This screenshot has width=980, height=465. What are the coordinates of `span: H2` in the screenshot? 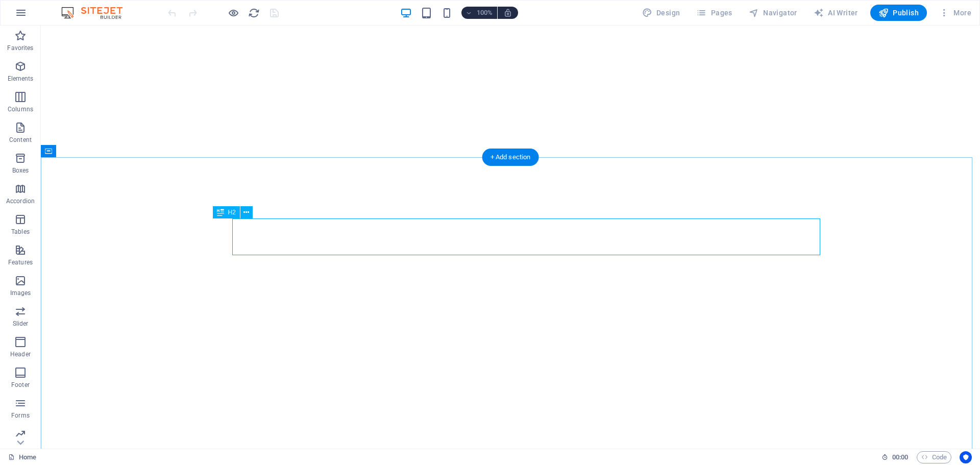 It's located at (232, 213).